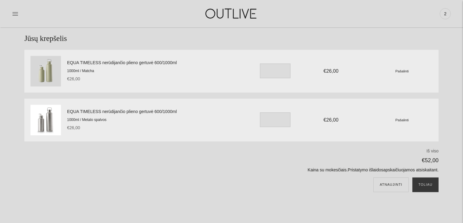 This screenshot has height=223, width=463. I want to click on p: Kaina su mokesčiais. apskaičiuojamos atsiskaitant., so click(304, 170).